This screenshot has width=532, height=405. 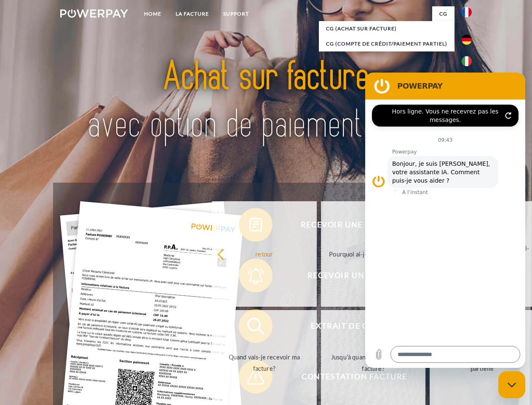 I want to click on a: LA FACTURE, so click(x=192, y=14).